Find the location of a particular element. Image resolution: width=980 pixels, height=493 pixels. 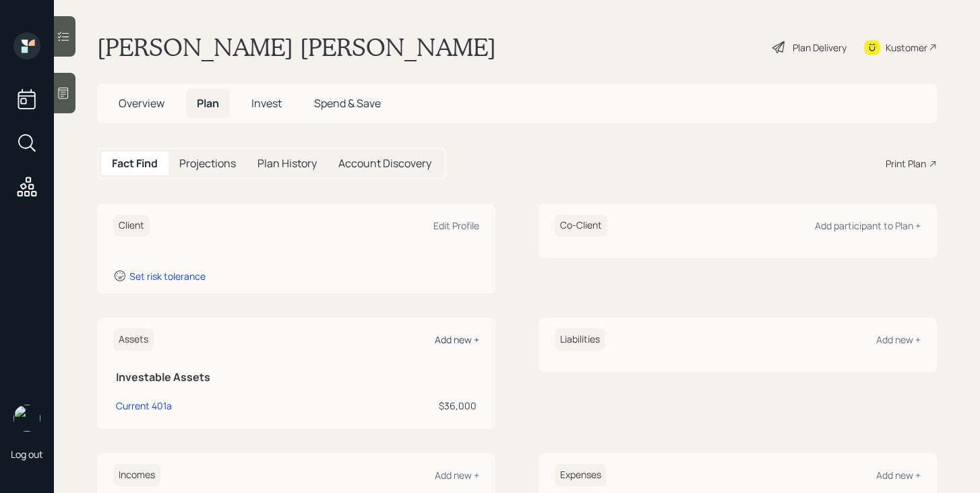

div: $36,000 is located at coordinates (404, 405).